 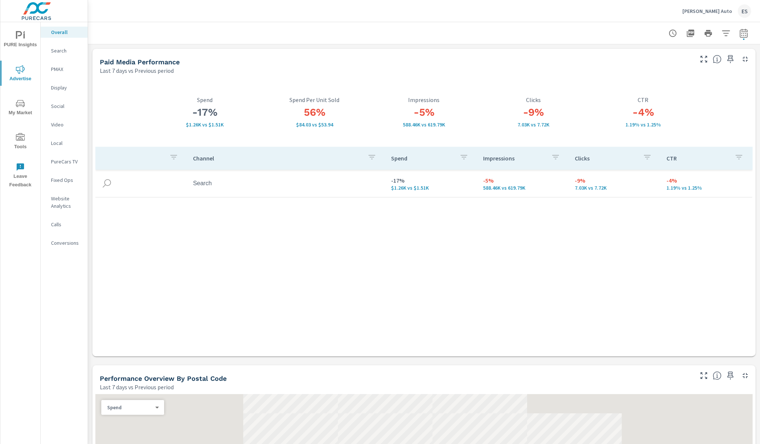 I want to click on div: Display, so click(x=64, y=88).